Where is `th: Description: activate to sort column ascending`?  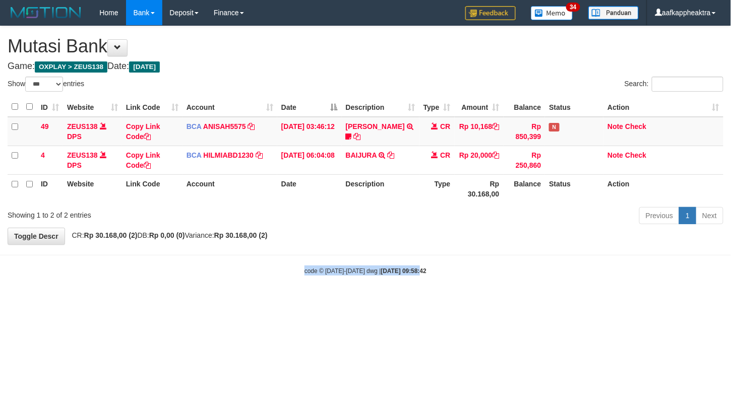
th: Description: activate to sort column ascending is located at coordinates (381, 107).